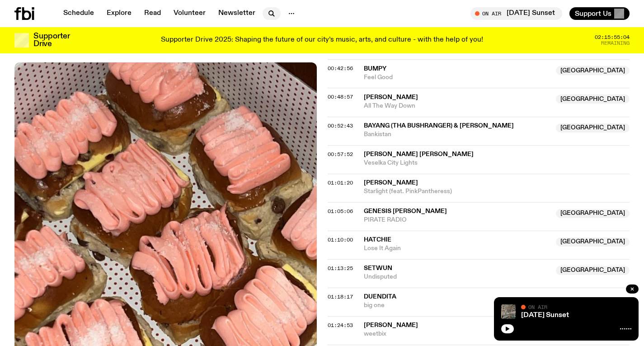  What do you see at coordinates (79, 14) in the screenshot?
I see `a: Schedule` at bounding box center [79, 14].